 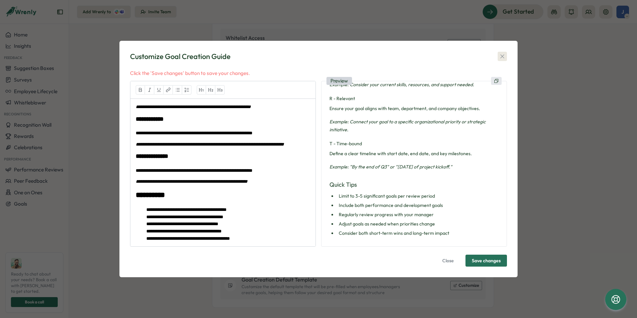 I want to click on button: Save changes, so click(x=486, y=261).